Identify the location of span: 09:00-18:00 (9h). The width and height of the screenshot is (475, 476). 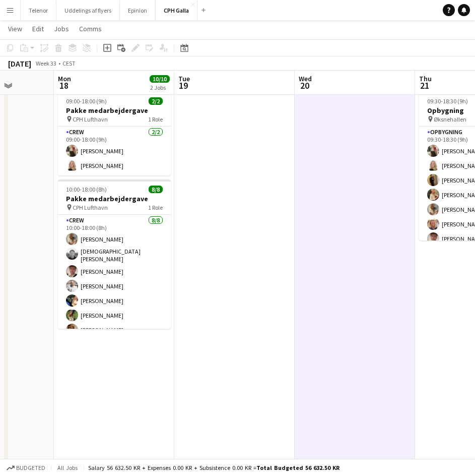
(86, 100).